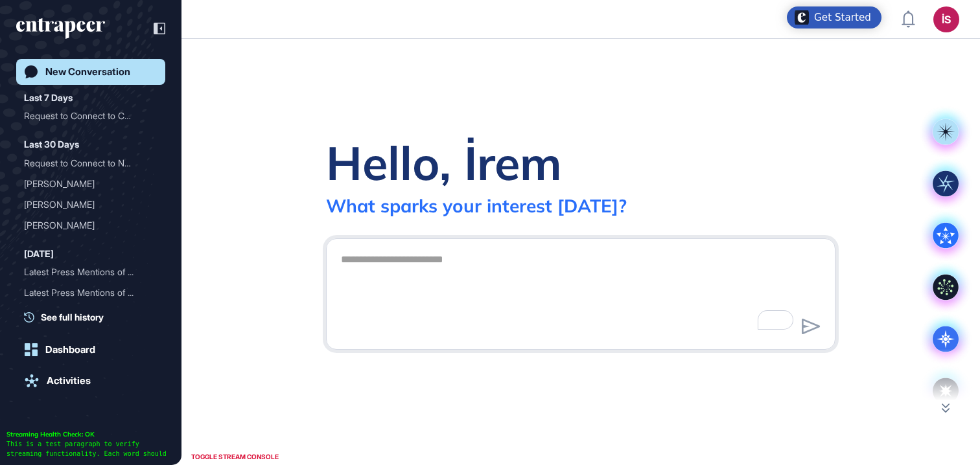 The width and height of the screenshot is (980, 465). I want to click on div: Last 7 Days, so click(48, 97).